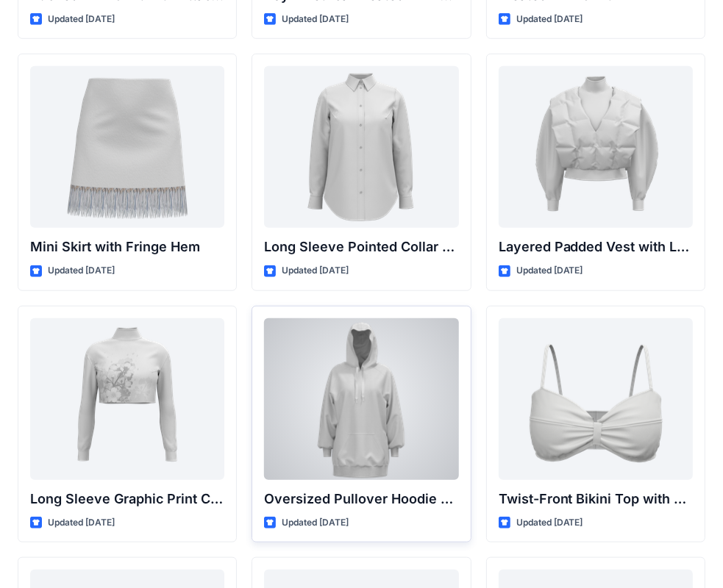 Image resolution: width=723 pixels, height=588 pixels. What do you see at coordinates (596, 247) in the screenshot?
I see `p: Layered Padded Vest with Long Sleeve Top` at bounding box center [596, 247].